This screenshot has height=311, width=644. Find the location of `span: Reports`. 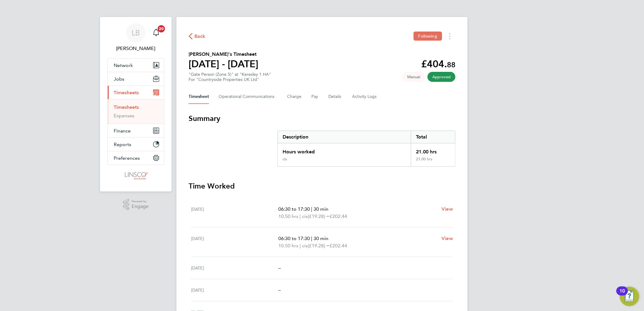

span: Reports is located at coordinates (123, 144).